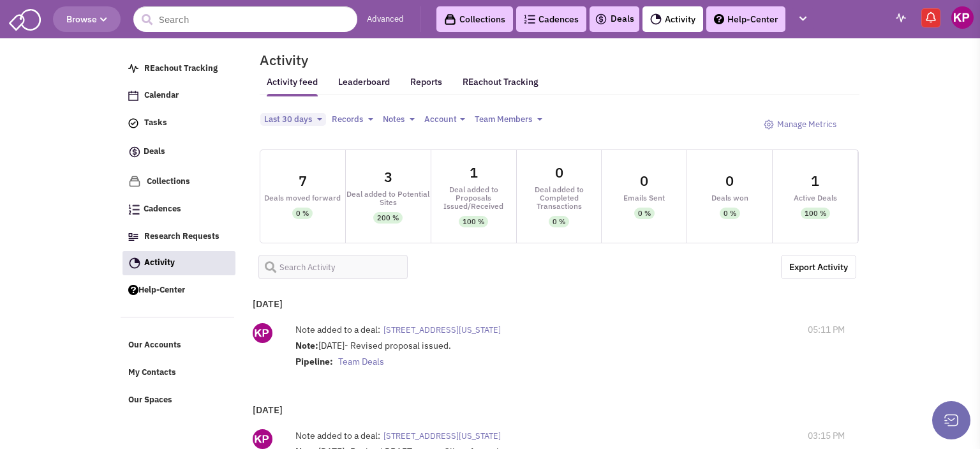 The height and width of the screenshot is (449, 980). Describe the element at coordinates (87, 19) in the screenshot. I see `span: Browse` at that location.